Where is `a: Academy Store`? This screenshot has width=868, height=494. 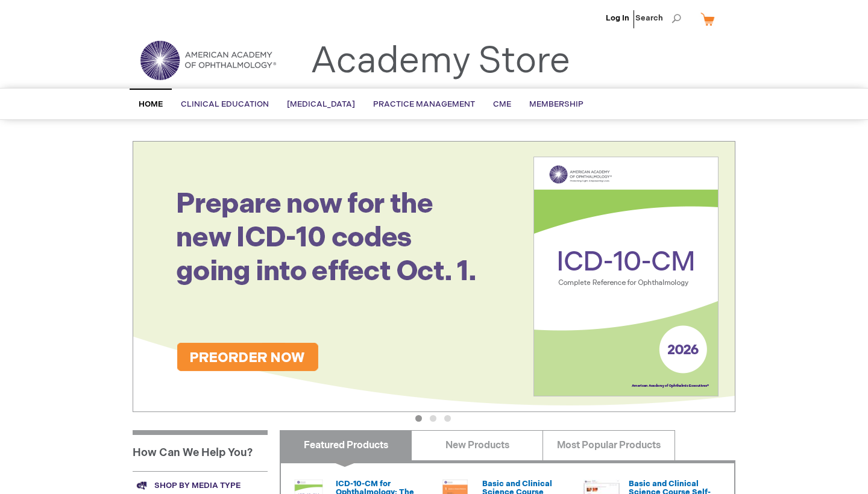
a: Academy Store is located at coordinates (440, 61).